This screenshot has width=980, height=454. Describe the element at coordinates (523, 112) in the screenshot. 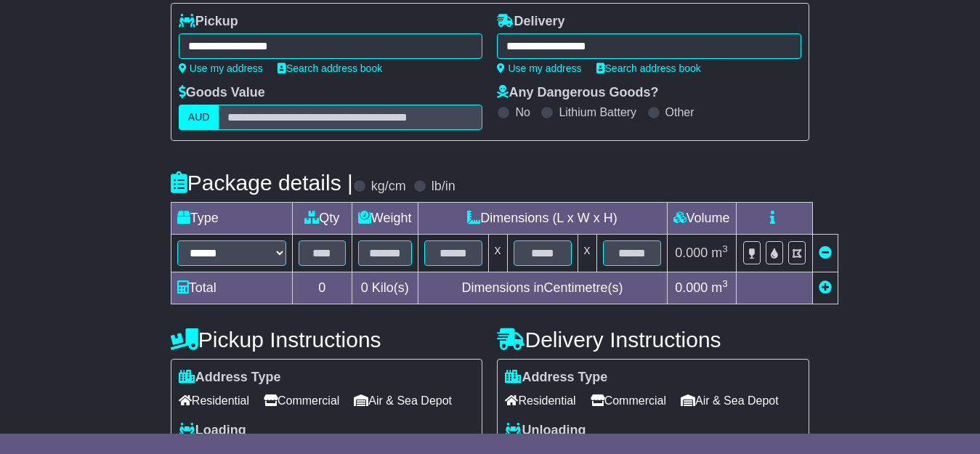

I see `label: No` at that location.